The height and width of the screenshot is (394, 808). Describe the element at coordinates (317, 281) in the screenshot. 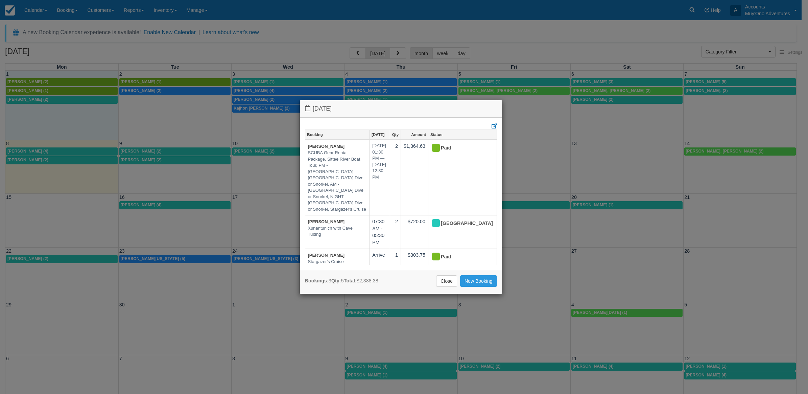

I see `strong: Bookings:` at that location.